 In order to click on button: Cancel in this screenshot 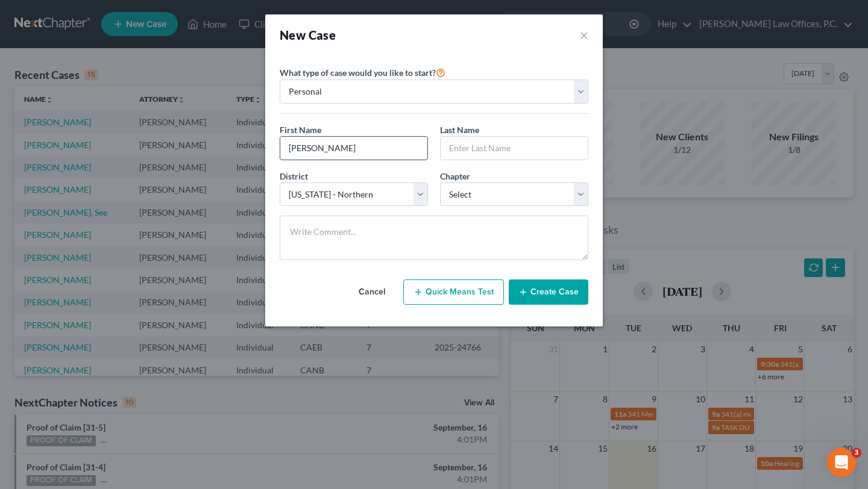, I will do `click(372, 292)`.